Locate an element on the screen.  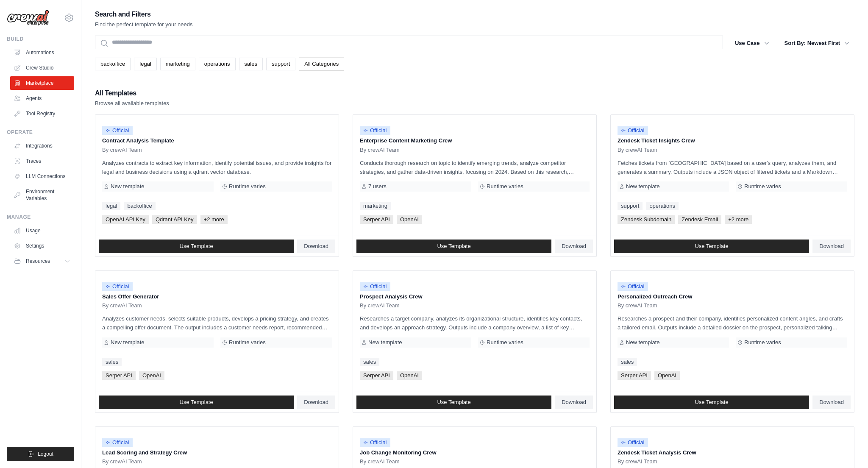
div: Build is located at coordinates (40, 39).